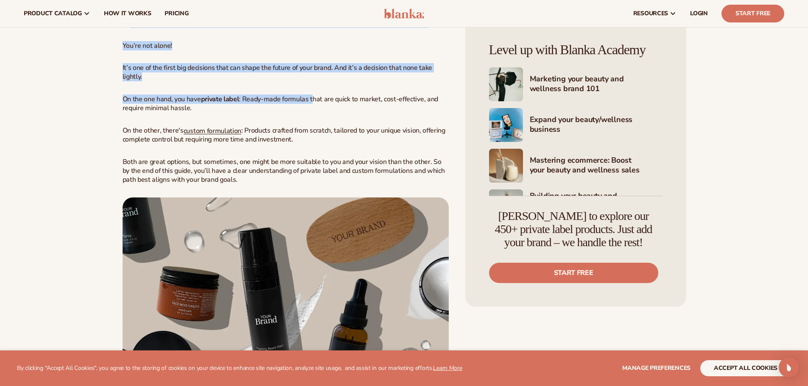  I want to click on span: How It Works, so click(128, 14).